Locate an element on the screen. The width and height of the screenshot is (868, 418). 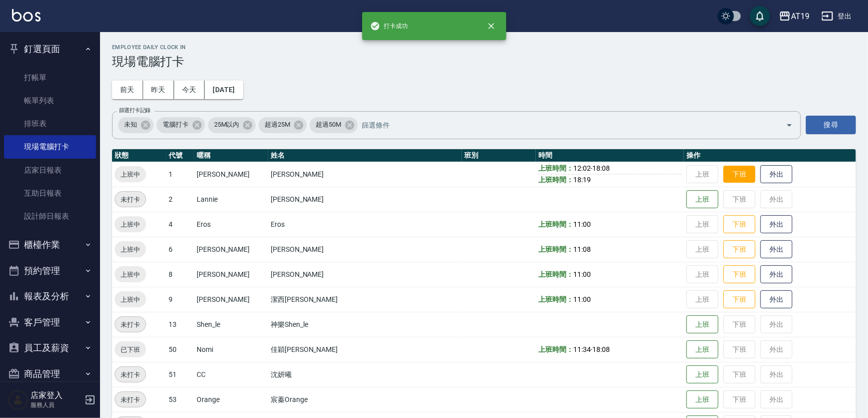
button: save is located at coordinates (760, 16).